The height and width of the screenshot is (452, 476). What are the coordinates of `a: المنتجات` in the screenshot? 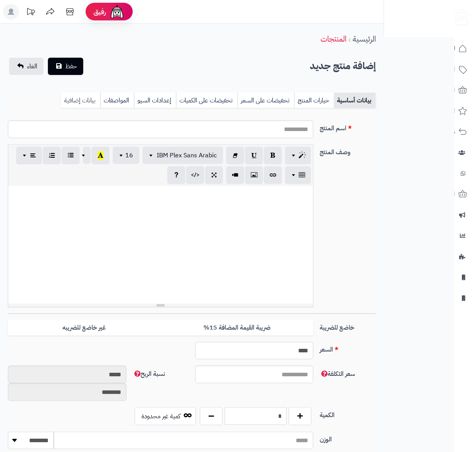 It's located at (333, 39).